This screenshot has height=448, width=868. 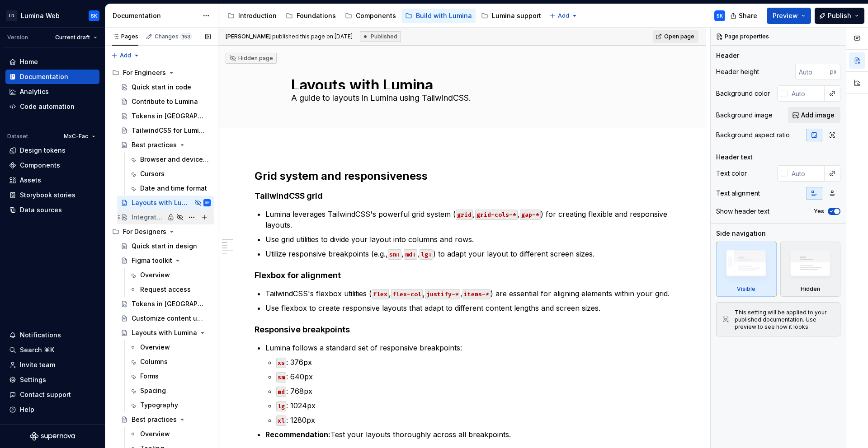 What do you see at coordinates (473, 377) in the screenshot?
I see `p: : 640px` at bounding box center [473, 377].